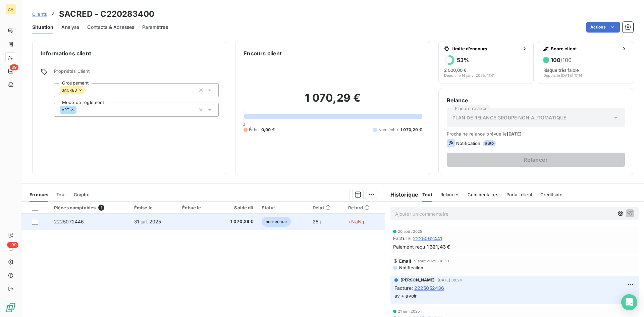 Image resolution: width=644 pixels, height=317 pixels. Describe the element at coordinates (326, 207) in the screenshot. I see `div: Délai` at that location.